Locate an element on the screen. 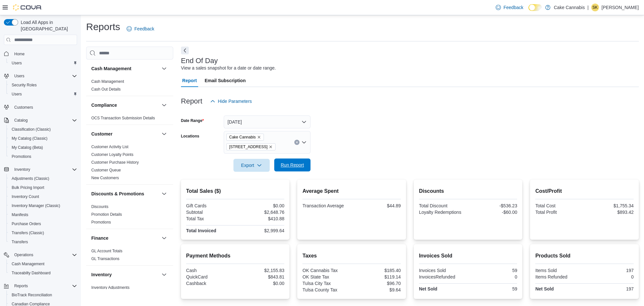  a: Adjustments (Classic) is located at coordinates (30, 179).